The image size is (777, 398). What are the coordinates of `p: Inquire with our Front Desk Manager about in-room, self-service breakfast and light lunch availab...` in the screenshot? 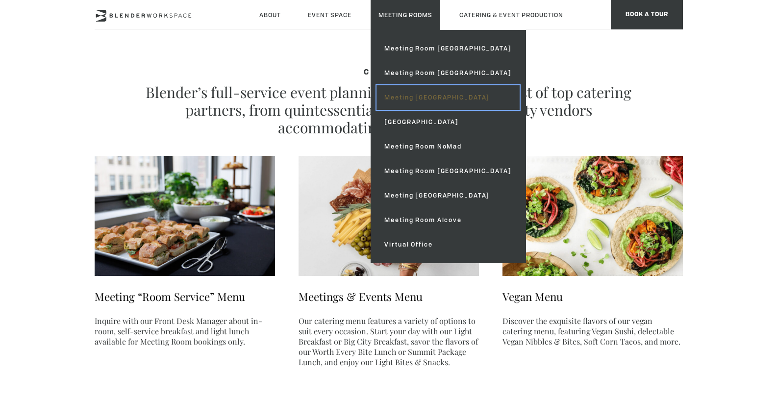 It's located at (185, 331).